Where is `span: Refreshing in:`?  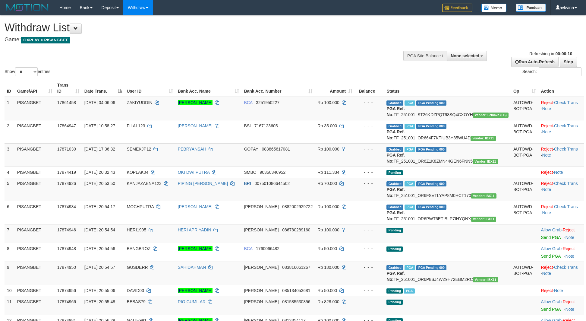 span: Refreshing in: is located at coordinates (551, 54).